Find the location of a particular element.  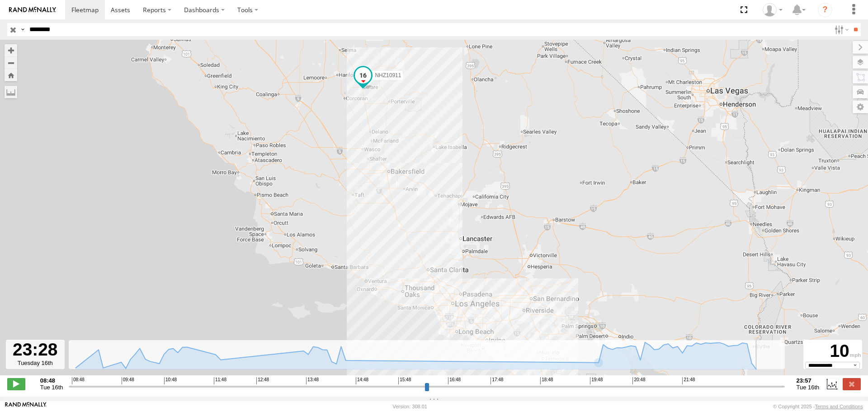

label: Search Query is located at coordinates (23, 29).